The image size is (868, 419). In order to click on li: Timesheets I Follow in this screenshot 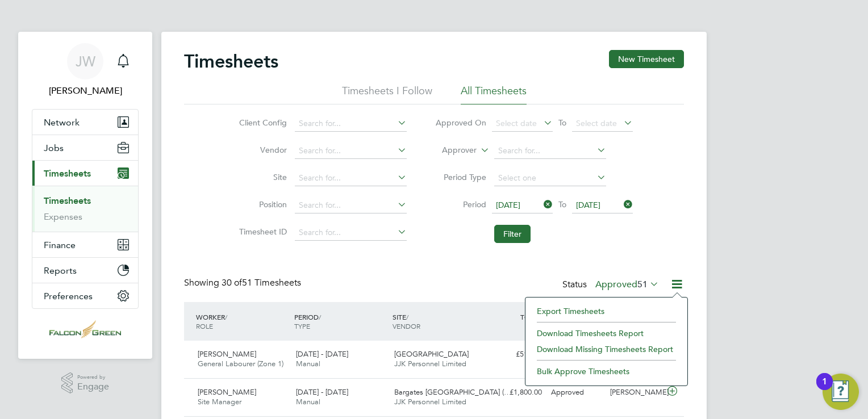, I will do `click(387, 94)`.